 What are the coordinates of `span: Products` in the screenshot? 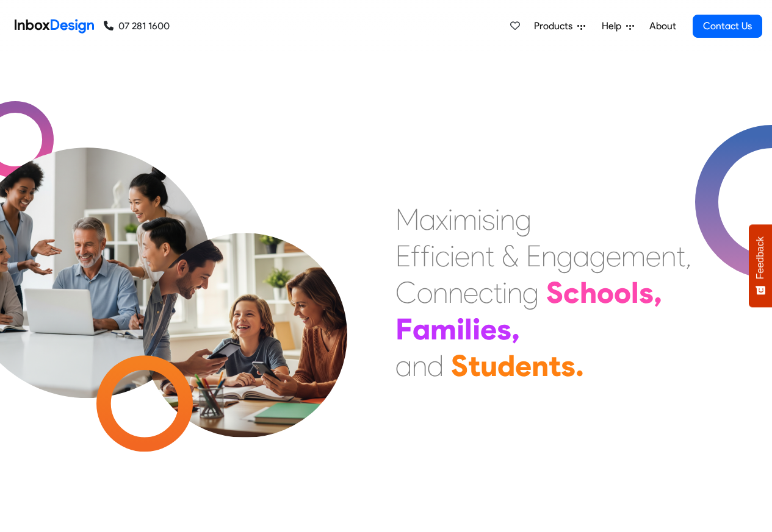 It's located at (555, 26).